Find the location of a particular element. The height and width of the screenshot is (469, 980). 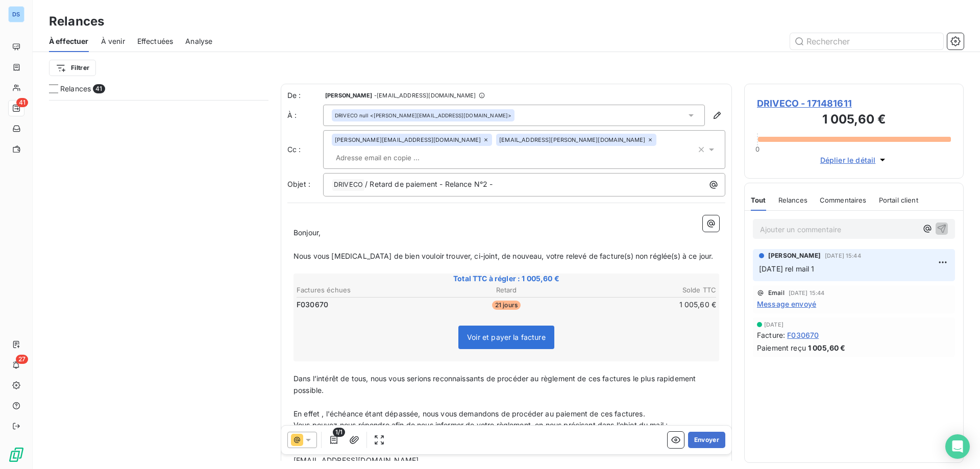

input: Adresse email en copie ... is located at coordinates (390, 157).